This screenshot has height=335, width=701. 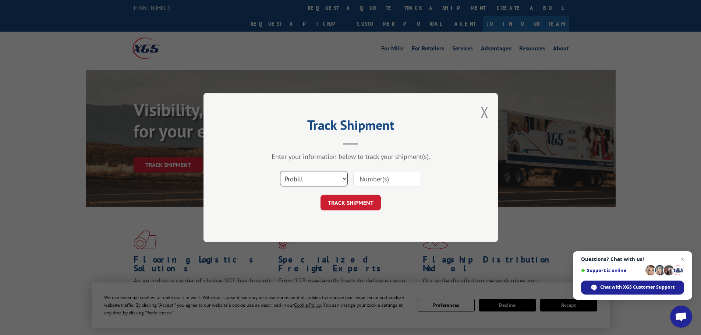 I want to click on span: Close chat, so click(x=682, y=259).